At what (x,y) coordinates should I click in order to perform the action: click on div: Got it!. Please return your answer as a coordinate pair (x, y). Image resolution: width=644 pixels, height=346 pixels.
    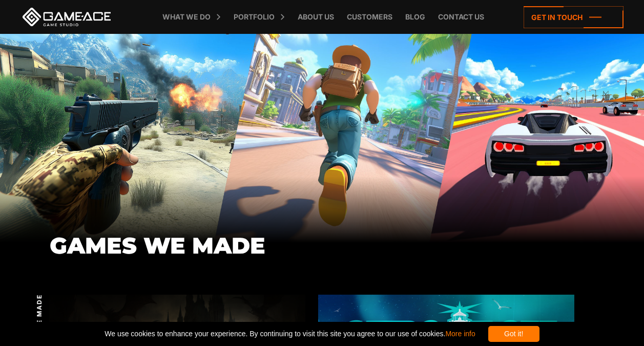
    Looking at the image, I should click on (514, 333).